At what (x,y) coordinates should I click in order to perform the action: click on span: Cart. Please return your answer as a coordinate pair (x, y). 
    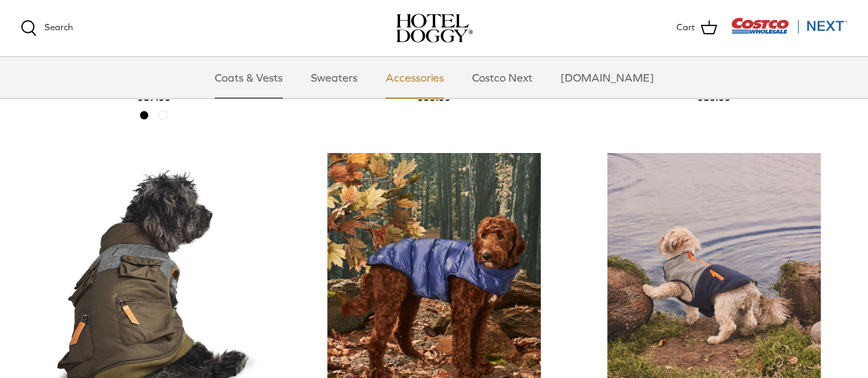
    Looking at the image, I should click on (685, 28).